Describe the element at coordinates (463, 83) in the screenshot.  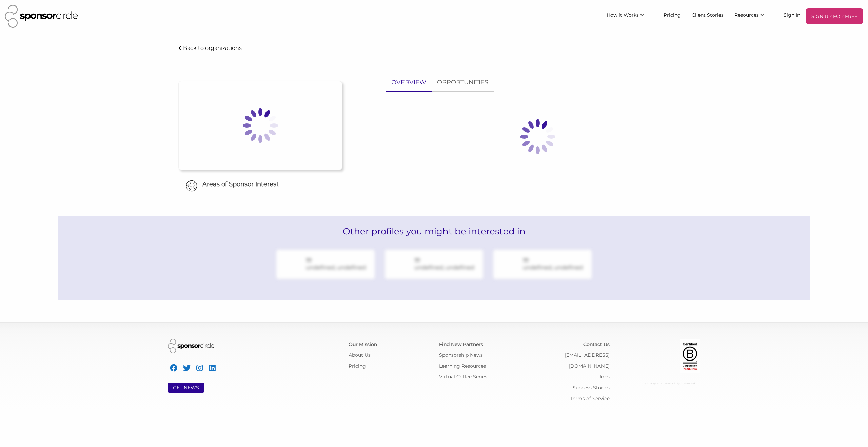
I see `p: OPPORTUNITIES` at that location.